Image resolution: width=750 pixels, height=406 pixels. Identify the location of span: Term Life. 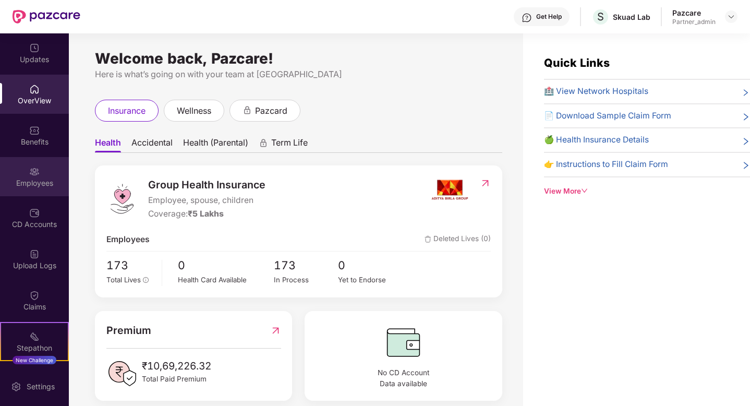
(289, 144).